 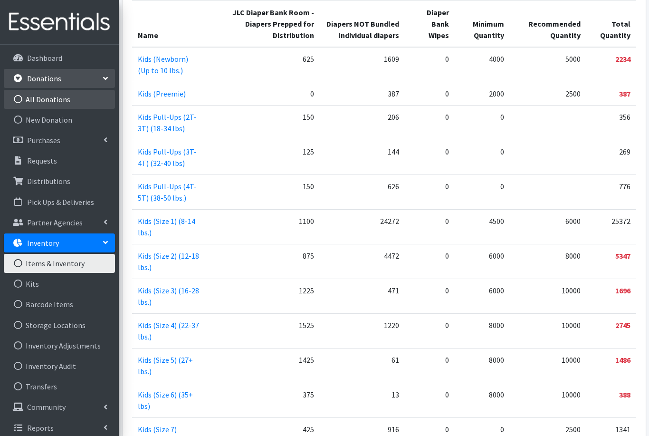 What do you see at coordinates (44, 78) in the screenshot?
I see `p: Donations` at bounding box center [44, 78].